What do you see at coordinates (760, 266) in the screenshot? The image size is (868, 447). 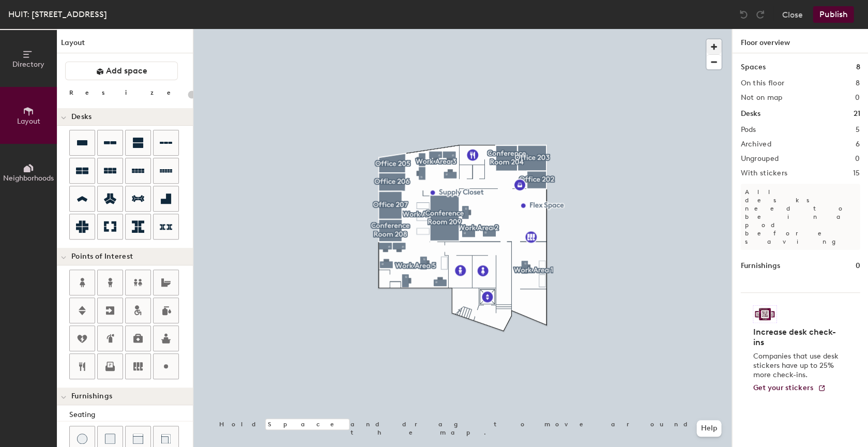 I see `h1: Furnishings` at bounding box center [760, 266].